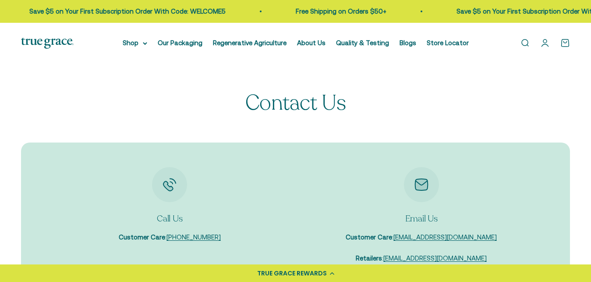 The width and height of the screenshot is (591, 282). What do you see at coordinates (295, 103) in the screenshot?
I see `p: Contact Us` at bounding box center [295, 103].